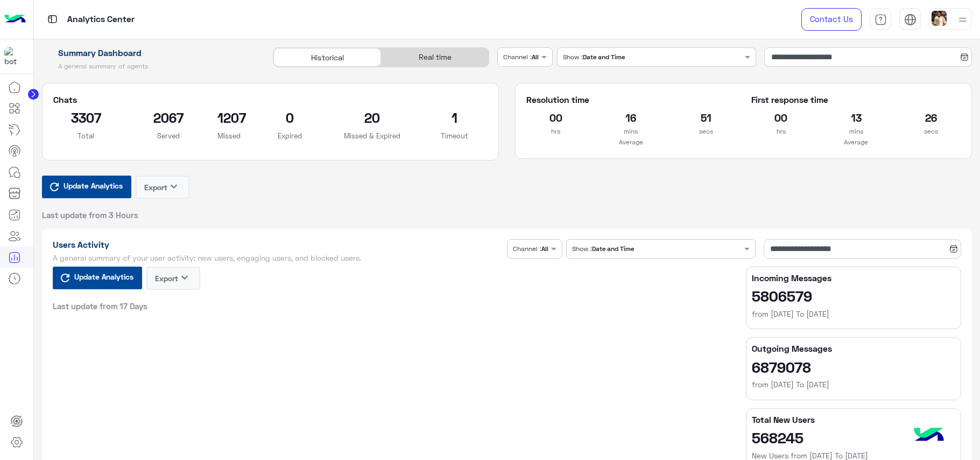 The height and width of the screenshot is (460, 980). I want to click on p: Missed, so click(228, 136).